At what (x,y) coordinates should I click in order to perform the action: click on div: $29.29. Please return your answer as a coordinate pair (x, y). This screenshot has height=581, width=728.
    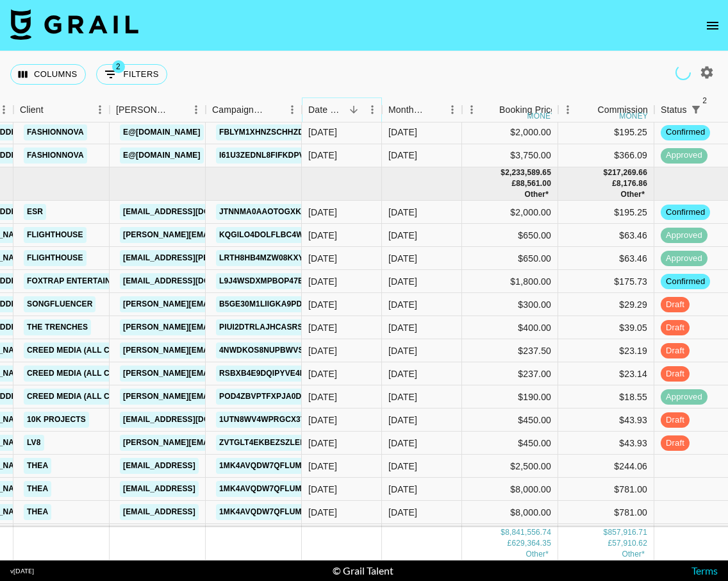
    Looking at the image, I should click on (607, 305).